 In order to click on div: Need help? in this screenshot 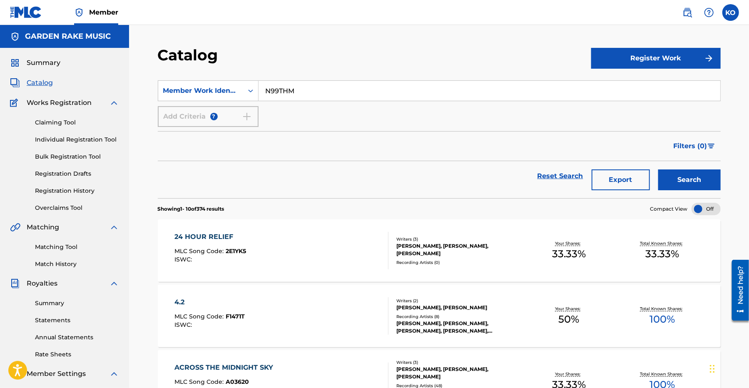, I will do `click(15, 28)`.